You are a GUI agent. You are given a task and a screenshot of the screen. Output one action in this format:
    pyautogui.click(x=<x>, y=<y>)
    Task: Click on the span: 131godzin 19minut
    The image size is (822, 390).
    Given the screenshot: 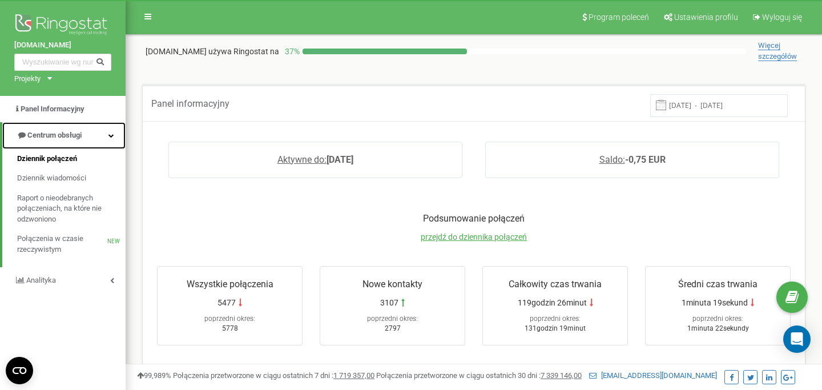 What is the action you would take?
    pyautogui.click(x=555, y=328)
    